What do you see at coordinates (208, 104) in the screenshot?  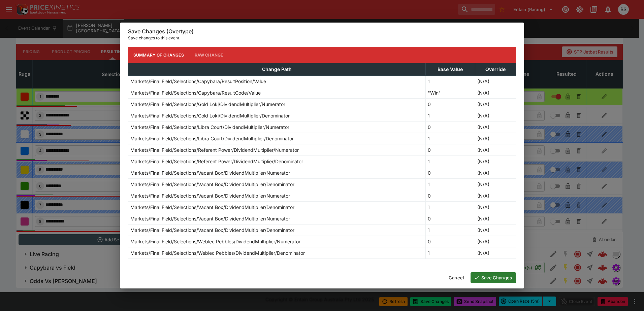 I see `p: Markets/Final Field/Selections/Gold Loki/DividendMultiplier/Numerator` at bounding box center [208, 104].